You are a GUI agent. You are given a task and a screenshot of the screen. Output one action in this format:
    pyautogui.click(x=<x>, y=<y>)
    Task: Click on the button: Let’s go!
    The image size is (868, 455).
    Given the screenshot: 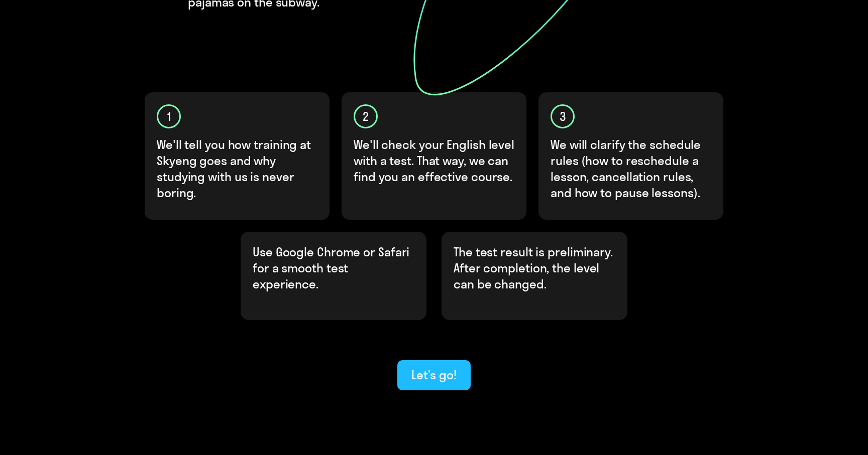 What is the action you would take?
    pyautogui.click(x=434, y=375)
    